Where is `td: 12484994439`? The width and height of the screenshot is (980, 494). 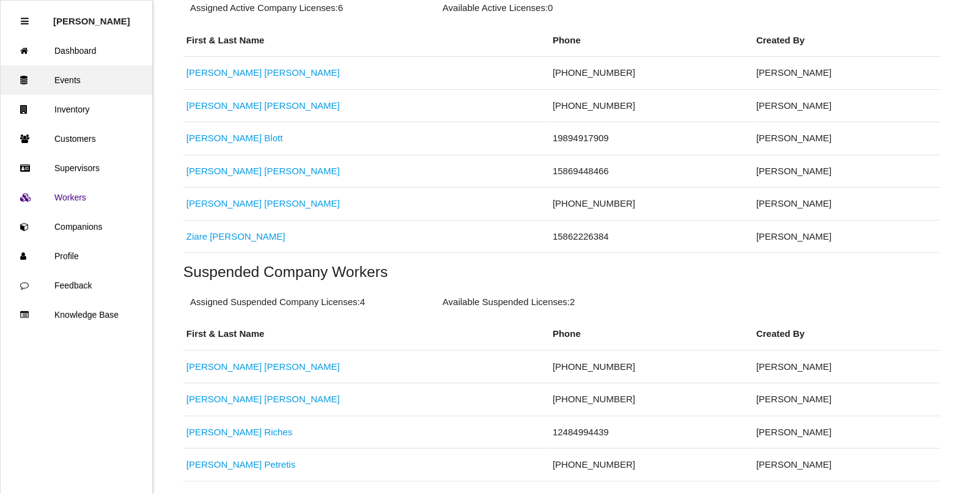
td: 12484994439 is located at coordinates (651, 433).